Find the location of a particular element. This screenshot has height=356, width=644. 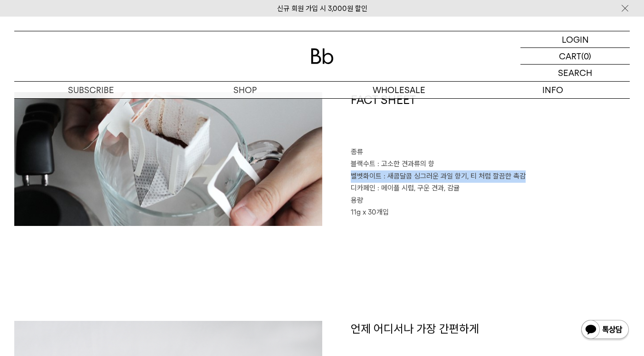

p: (0) is located at coordinates (586, 56).